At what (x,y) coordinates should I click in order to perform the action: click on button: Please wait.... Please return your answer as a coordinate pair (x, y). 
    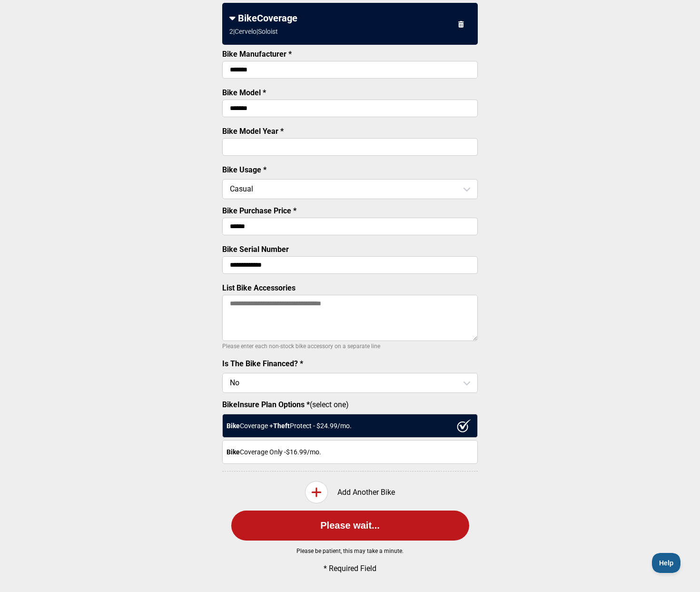
    Looking at the image, I should click on (350, 525).